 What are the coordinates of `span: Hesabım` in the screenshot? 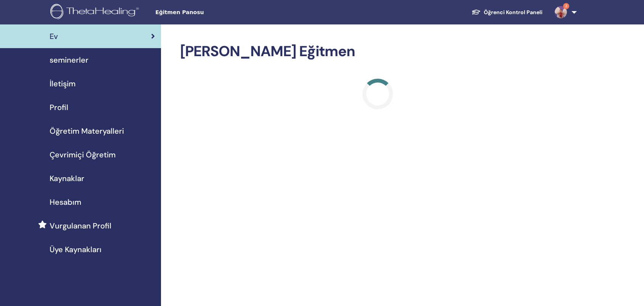 It's located at (65, 202).